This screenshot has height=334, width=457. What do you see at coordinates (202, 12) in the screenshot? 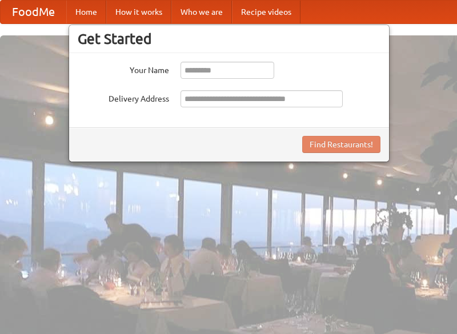
I see `a: Who we are` at bounding box center [202, 12].